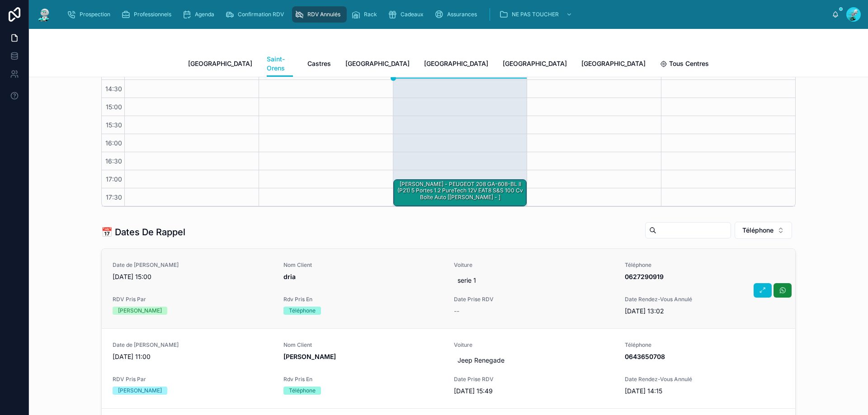 Image resolution: width=868 pixels, height=415 pixels. Describe the element at coordinates (114, 197) in the screenshot. I see `span: 17:30` at that location.